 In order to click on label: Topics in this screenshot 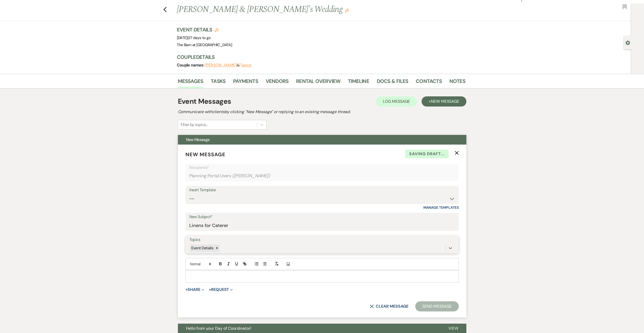, I will do `click(322, 240)`.